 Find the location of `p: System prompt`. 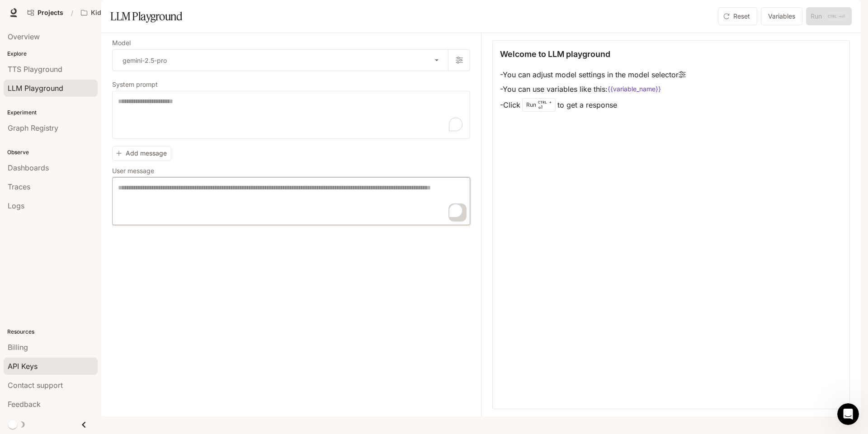

p: System prompt is located at coordinates (135, 84).